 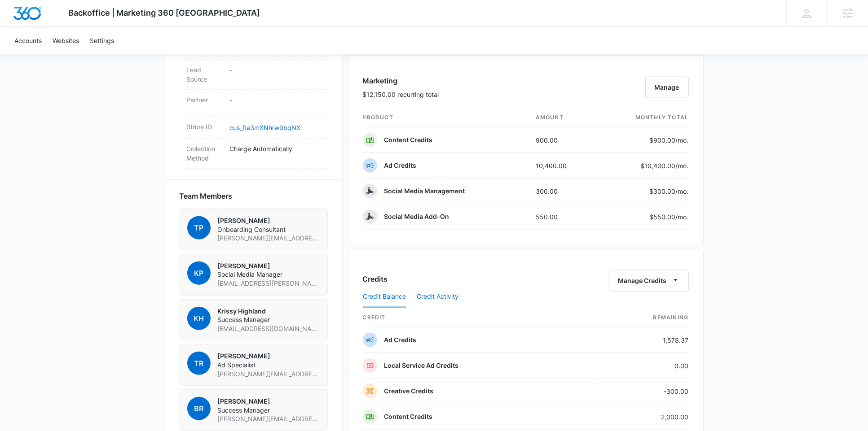 I want to click on button: Manage Credits, so click(x=649, y=281).